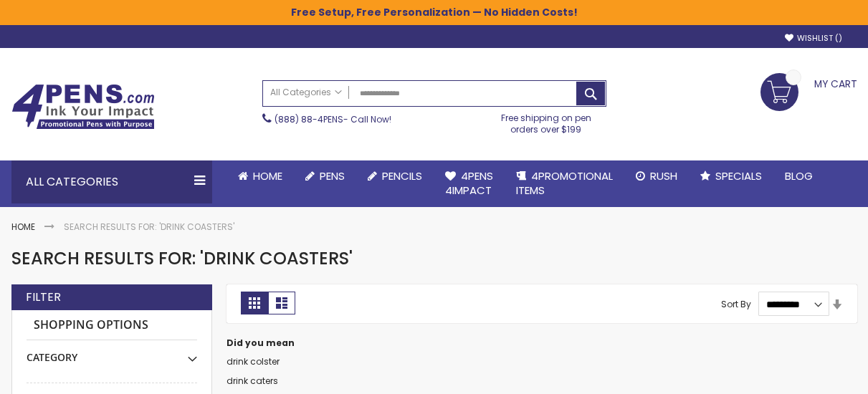 The height and width of the screenshot is (394, 868). What do you see at coordinates (469, 183) in the screenshot?
I see `span: 4Pens 4impact` at bounding box center [469, 183].